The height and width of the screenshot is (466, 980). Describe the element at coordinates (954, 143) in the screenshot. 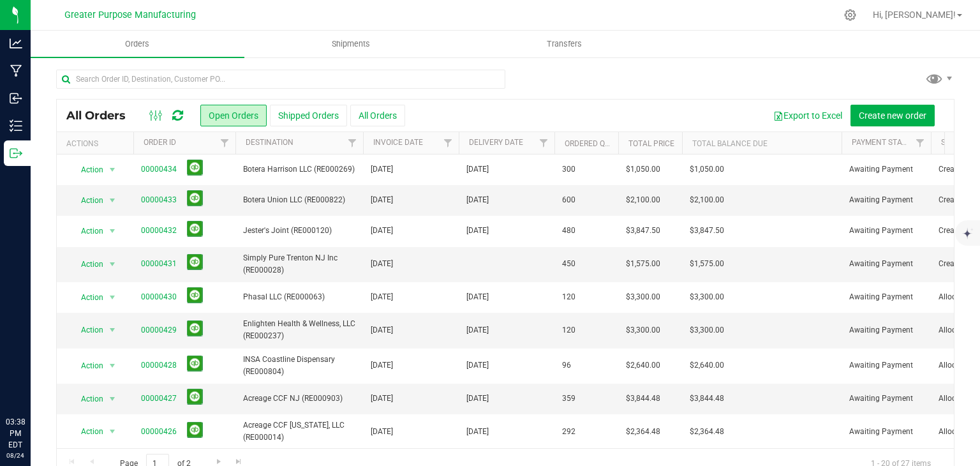

I see `a: Status` at that location.